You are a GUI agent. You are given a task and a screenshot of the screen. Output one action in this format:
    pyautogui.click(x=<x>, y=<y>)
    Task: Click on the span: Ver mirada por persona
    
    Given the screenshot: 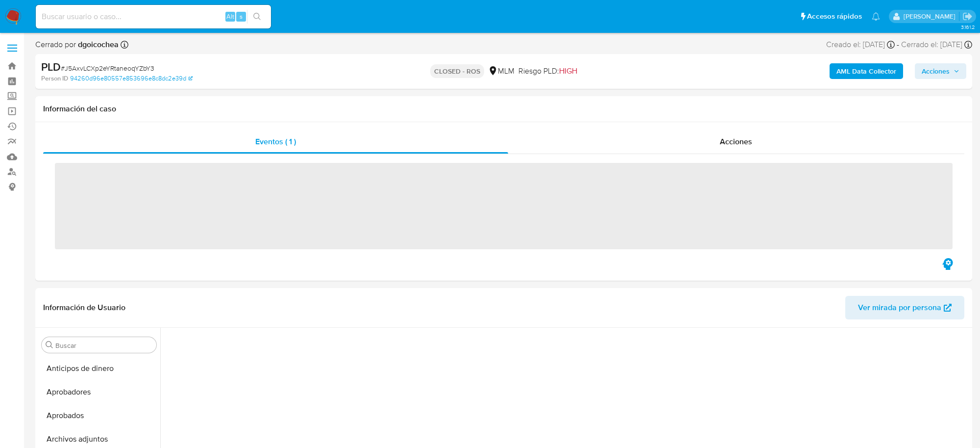 What is the action you would take?
    pyautogui.click(x=900, y=308)
    